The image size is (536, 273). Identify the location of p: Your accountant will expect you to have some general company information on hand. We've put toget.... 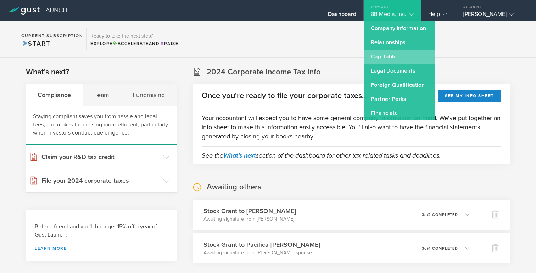
(351, 127).